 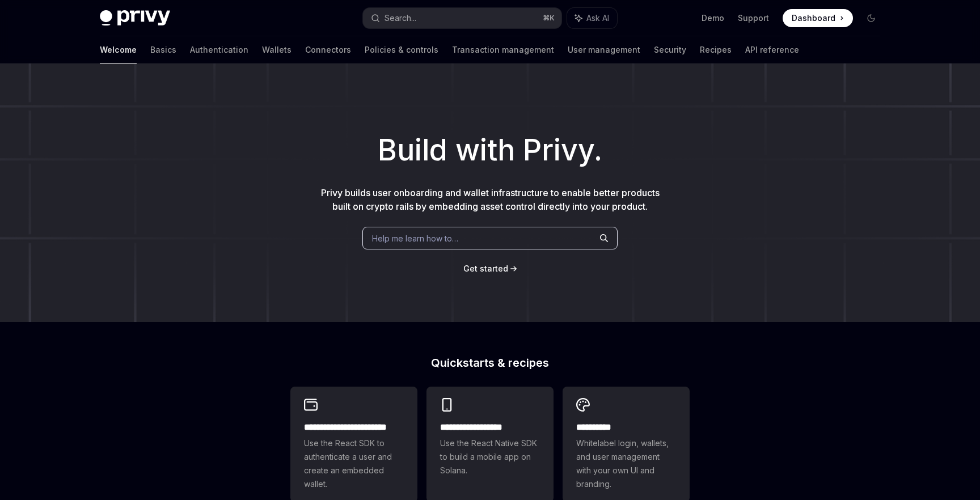 What do you see at coordinates (549, 18) in the screenshot?
I see `span: ⌘ K` at bounding box center [549, 18].